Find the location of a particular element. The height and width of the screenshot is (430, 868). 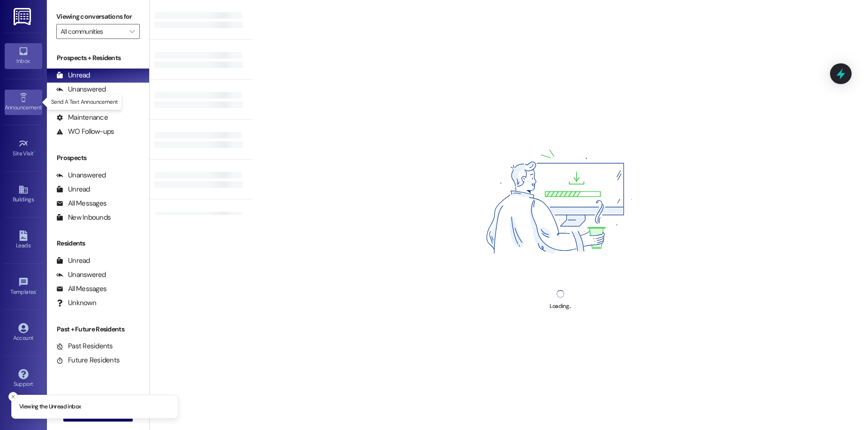

div: Future Residents is located at coordinates (88, 360).